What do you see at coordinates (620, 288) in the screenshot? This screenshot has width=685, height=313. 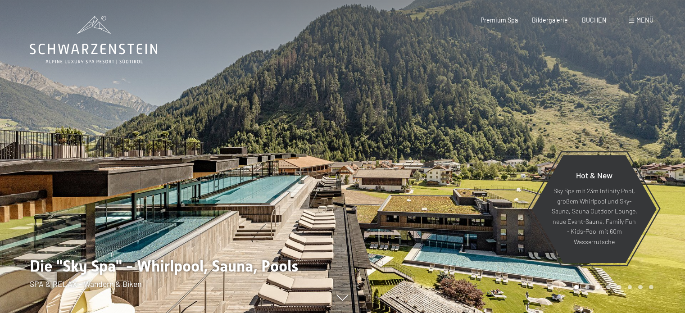 I see `div: Carousel Page 5` at bounding box center [620, 288].